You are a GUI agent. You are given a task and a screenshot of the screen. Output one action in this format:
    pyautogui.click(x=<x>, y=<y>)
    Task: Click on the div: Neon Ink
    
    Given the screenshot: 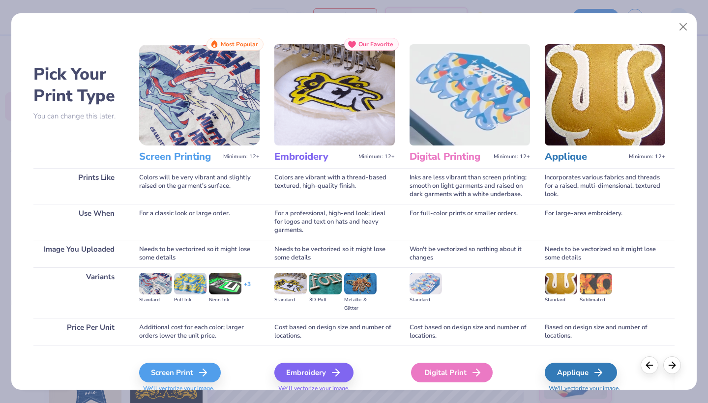 What is the action you would take?
    pyautogui.click(x=225, y=300)
    